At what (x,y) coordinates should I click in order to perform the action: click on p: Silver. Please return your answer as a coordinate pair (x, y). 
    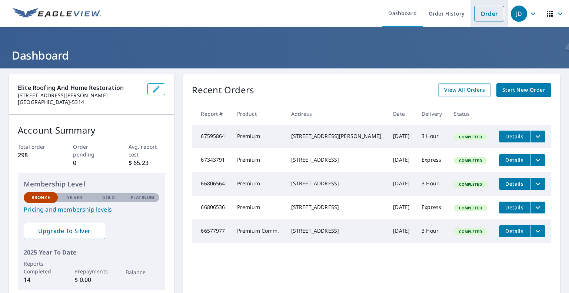
    Looking at the image, I should click on (75, 198).